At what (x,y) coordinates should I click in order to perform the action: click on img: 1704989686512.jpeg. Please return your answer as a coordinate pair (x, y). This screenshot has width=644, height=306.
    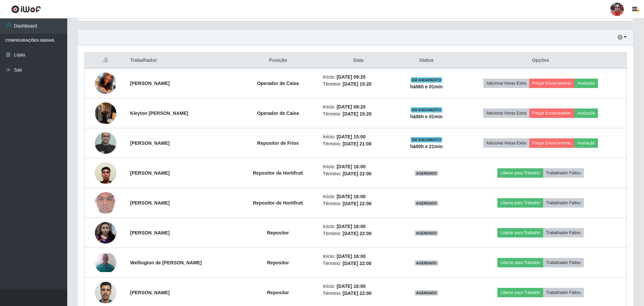
    Looking at the image, I should click on (106, 83).